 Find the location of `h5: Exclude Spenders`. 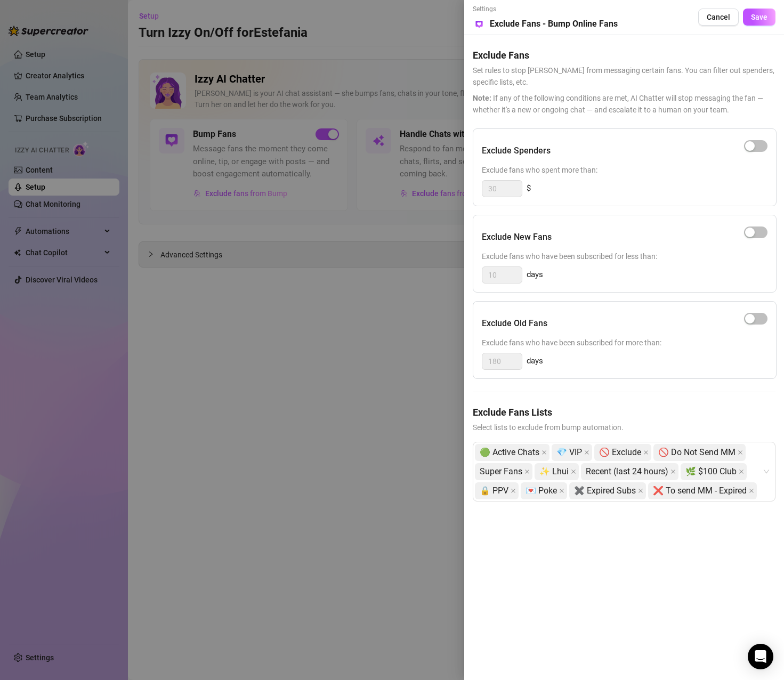

h5: Exclude Spenders is located at coordinates (516, 151).